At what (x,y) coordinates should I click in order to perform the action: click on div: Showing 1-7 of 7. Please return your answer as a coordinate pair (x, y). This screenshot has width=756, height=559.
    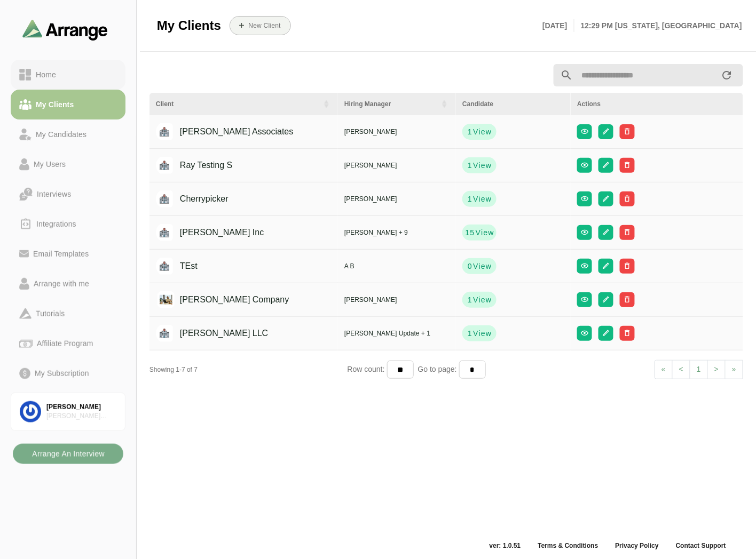
    Looking at the image, I should click on (248, 369).